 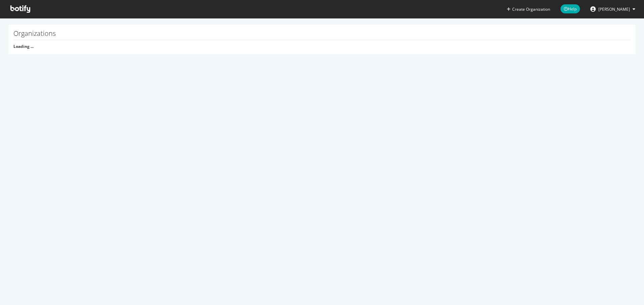 I want to click on h1: Organizations, so click(x=322, y=35).